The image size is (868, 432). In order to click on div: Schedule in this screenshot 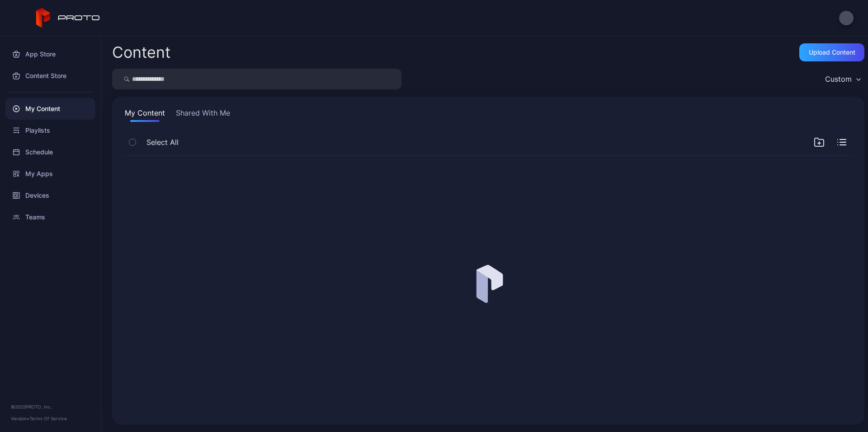, I will do `click(50, 152)`.